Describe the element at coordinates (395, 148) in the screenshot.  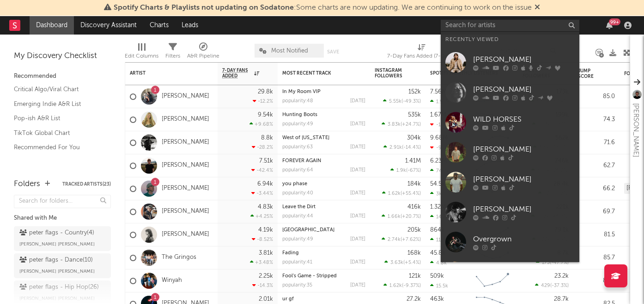
I see `span: 2.91k` at that location.